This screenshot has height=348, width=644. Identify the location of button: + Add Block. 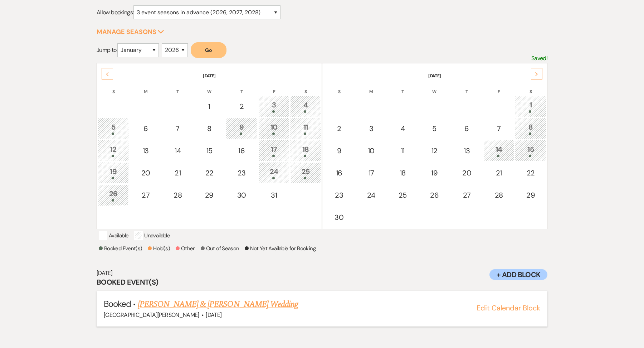
(518, 274).